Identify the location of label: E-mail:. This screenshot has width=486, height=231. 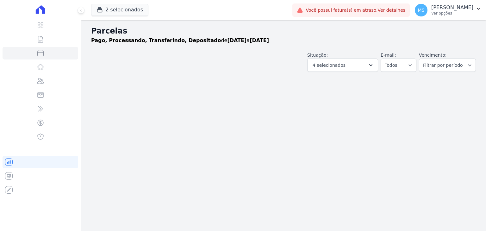
(388, 55).